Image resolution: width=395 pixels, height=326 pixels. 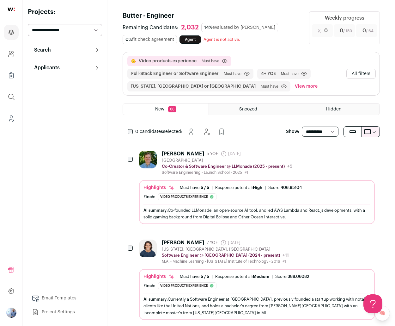 I want to click on span: Remaining Candidates:, so click(x=151, y=28).